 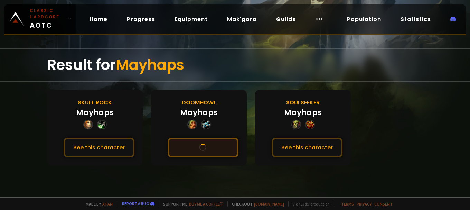 I want to click on a: a fan, so click(x=107, y=203).